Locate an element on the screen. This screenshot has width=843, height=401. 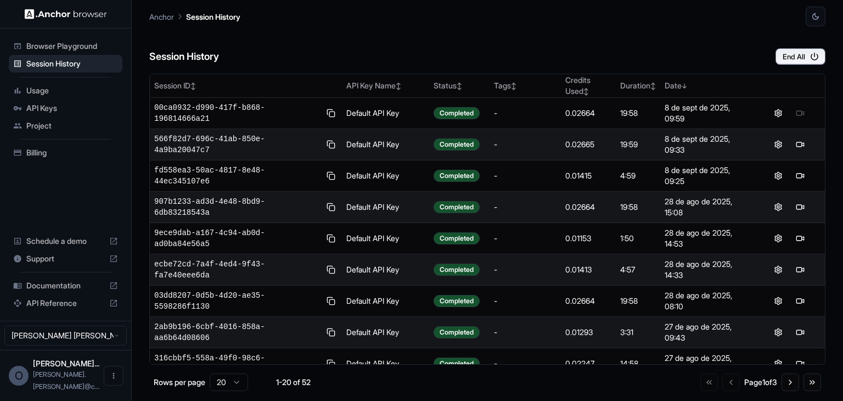
span: Billing is located at coordinates (72, 153).